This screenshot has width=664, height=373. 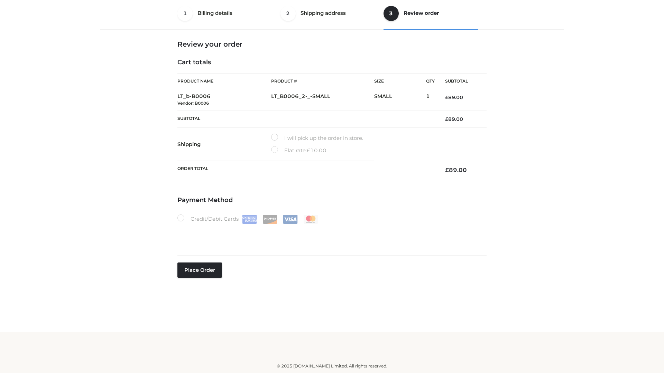 I want to click on td: SMALL, so click(x=400, y=100).